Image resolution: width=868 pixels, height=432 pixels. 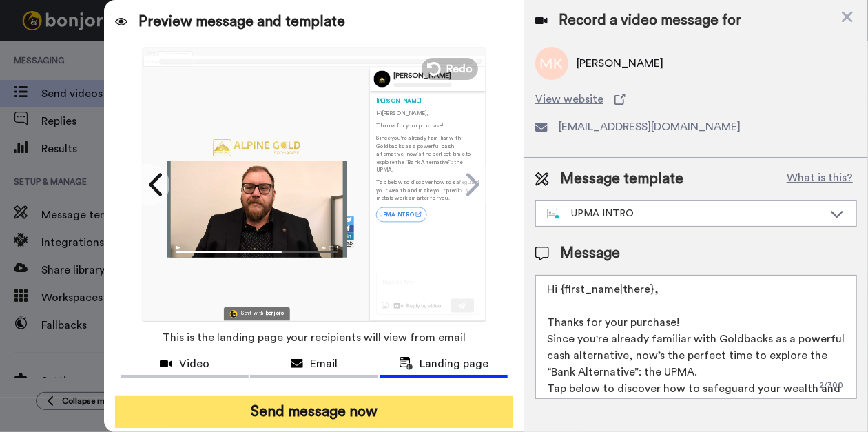 What do you see at coordinates (427, 153) in the screenshot?
I see `p: Since you're already familiar with Goldbacks as a powerful cash alternative, now’s the perfect ti...` at bounding box center [427, 153].